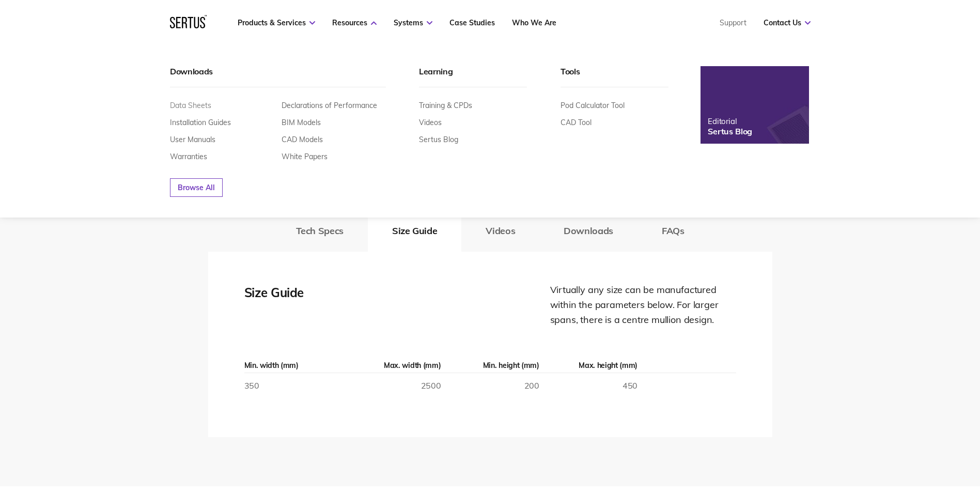 This screenshot has width=980, height=493. I want to click on button: Downloads, so click(589, 231).